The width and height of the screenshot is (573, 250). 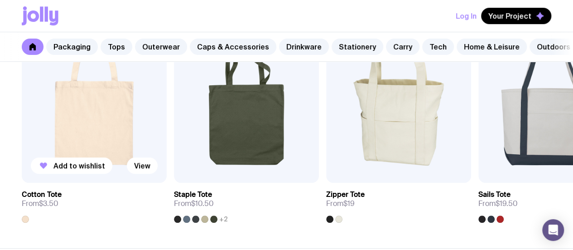 I want to click on a: Outerwear, so click(x=161, y=47).